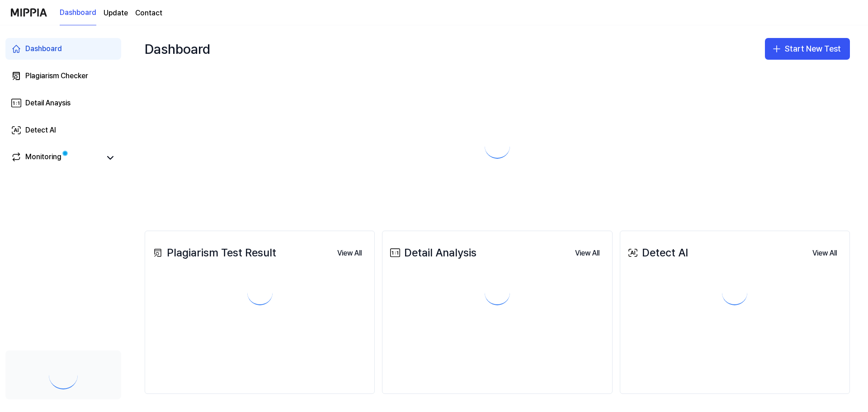 This screenshot has height=412, width=868. Describe the element at coordinates (149, 13) in the screenshot. I see `a: Contact` at that location.